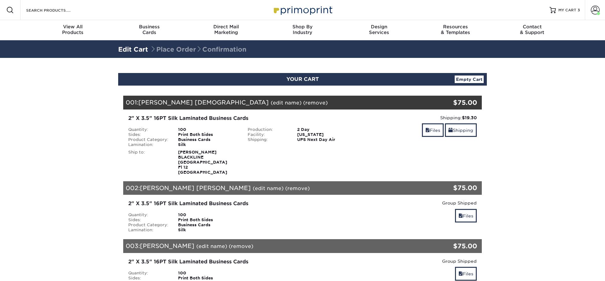 This screenshot has height=281, width=605. What do you see at coordinates (302, 79) in the screenshot?
I see `span: YOUR CART` at bounding box center [302, 79].